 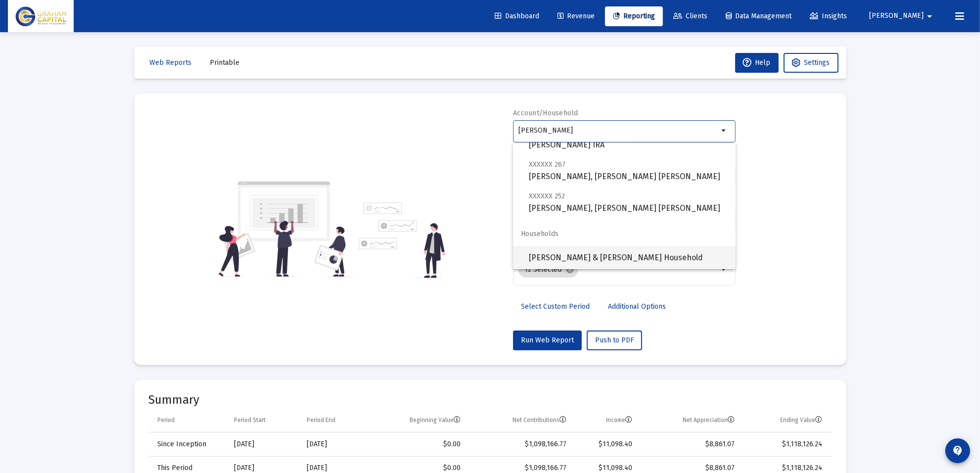 What do you see at coordinates (690, 445) in the screenshot?
I see `td: $8,861.07` at bounding box center [690, 445].